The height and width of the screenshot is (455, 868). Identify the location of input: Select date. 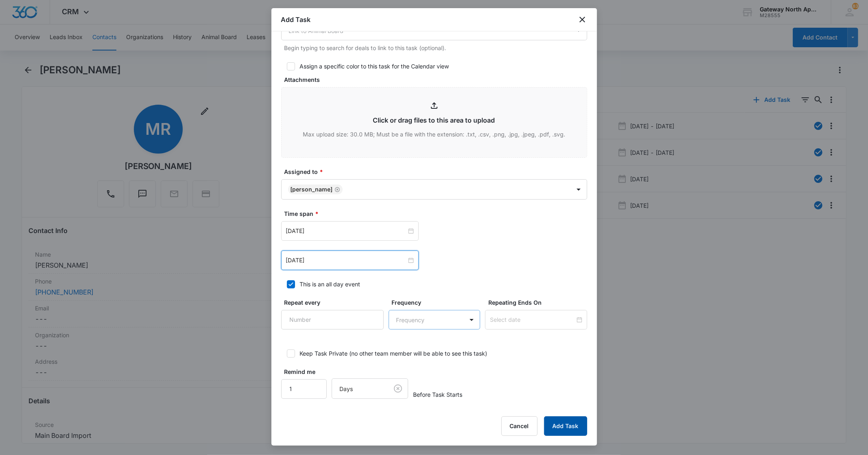
(532, 320).